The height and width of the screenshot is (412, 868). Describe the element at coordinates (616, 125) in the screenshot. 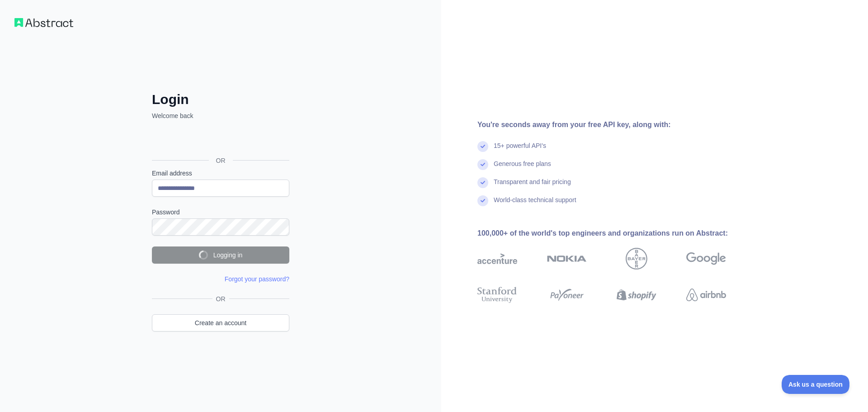

I see `div: You're seconds away from your free API key, along with:` at that location.